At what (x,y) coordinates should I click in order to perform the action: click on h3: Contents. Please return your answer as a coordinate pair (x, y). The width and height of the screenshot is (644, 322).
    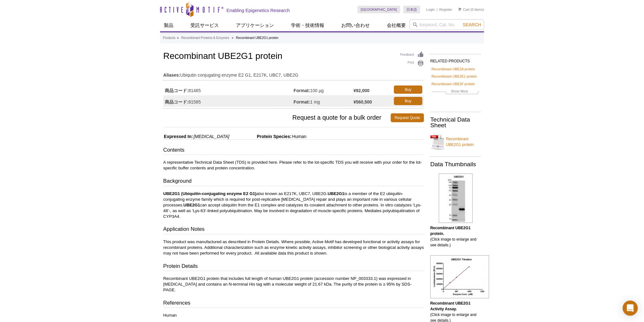
    Looking at the image, I should click on (294, 150).